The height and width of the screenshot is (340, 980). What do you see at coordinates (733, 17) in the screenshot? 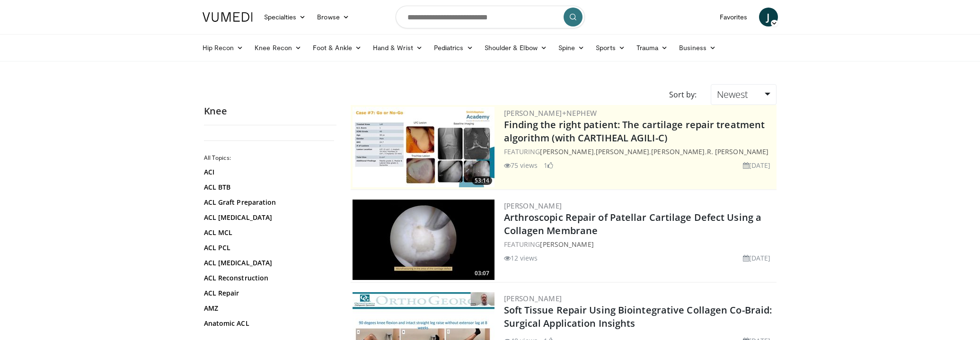
I see `a: Favorites` at bounding box center [733, 17].